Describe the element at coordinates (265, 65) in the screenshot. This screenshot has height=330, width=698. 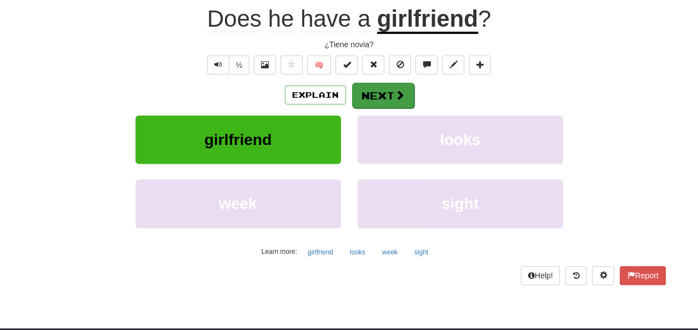
I see `button: Show image (alt+x)` at that location.